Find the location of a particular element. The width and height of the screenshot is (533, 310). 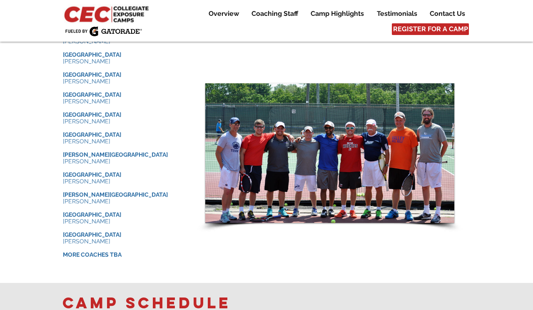

img: CEC Logo Primary_edited.jpg is located at coordinates (108, 14).